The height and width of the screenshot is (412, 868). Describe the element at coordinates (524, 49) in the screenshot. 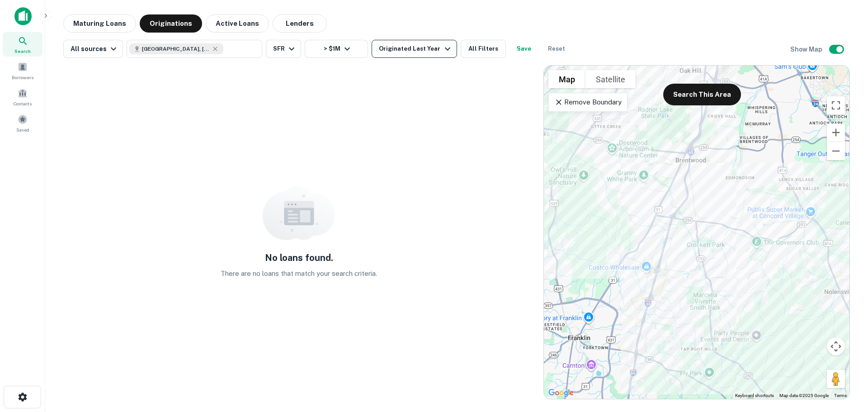

I see `button: Save your search to get updates of matches that match your search criteria.` at that location.